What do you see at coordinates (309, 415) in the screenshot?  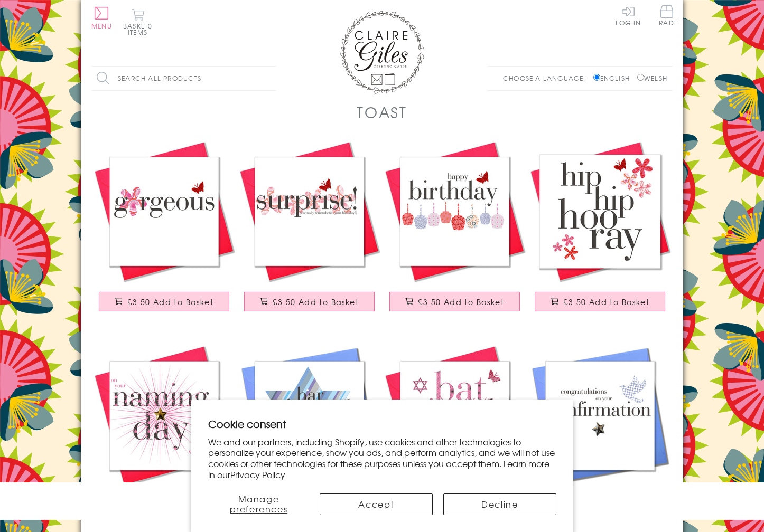 I see `img: Religious Occassions Card, Blue Star, Bar Mitzvah maxel tov` at bounding box center [309, 415].